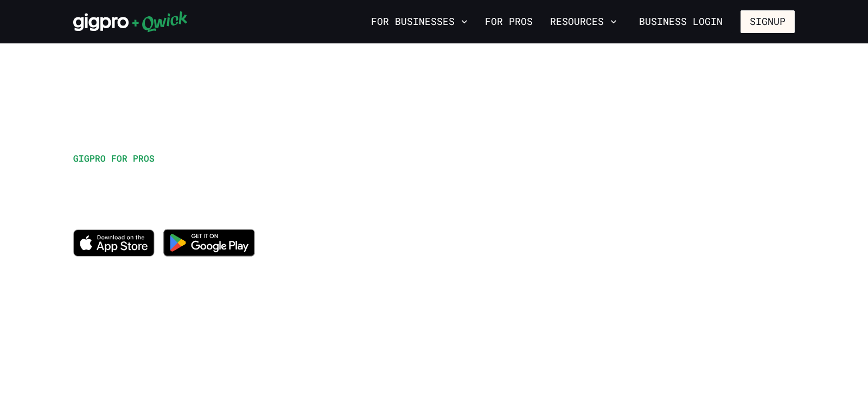 Image resolution: width=868 pixels, height=416 pixels. I want to click on span: GIGPRO FOR PROS, so click(114, 158).